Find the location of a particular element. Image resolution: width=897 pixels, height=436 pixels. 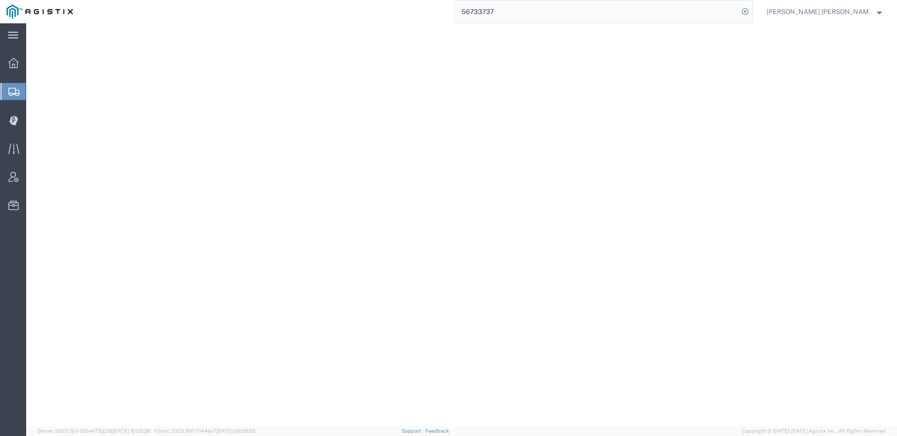

a: Support is located at coordinates (413, 431).